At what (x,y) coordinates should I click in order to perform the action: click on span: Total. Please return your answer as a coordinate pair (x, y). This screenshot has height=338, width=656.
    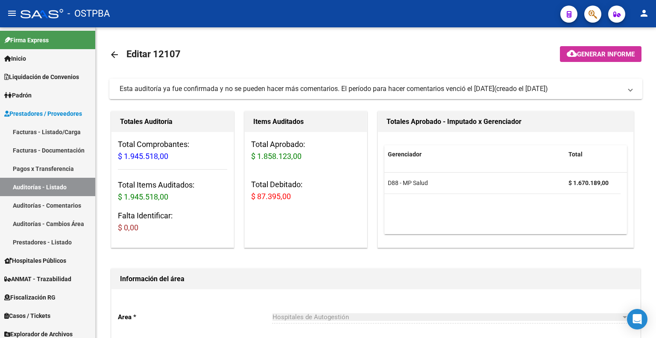
    Looking at the image, I should click on (576, 154).